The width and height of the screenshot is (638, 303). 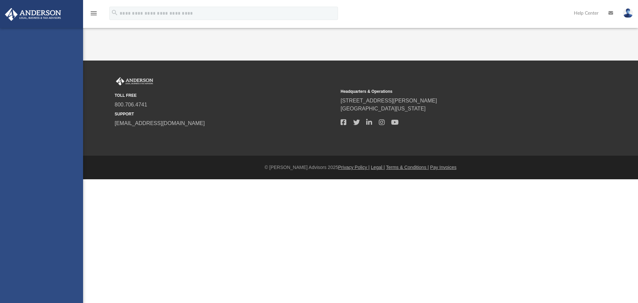 I want to click on a: Privacy Policy |, so click(x=354, y=167).